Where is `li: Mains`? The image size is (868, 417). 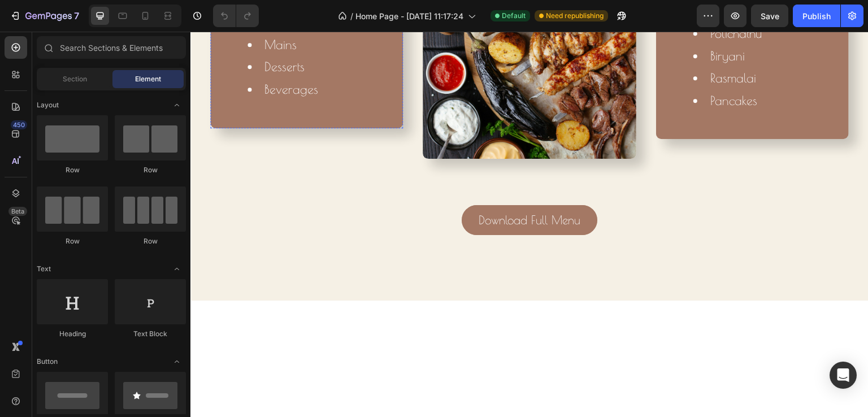
li: Mains is located at coordinates (127, 13).